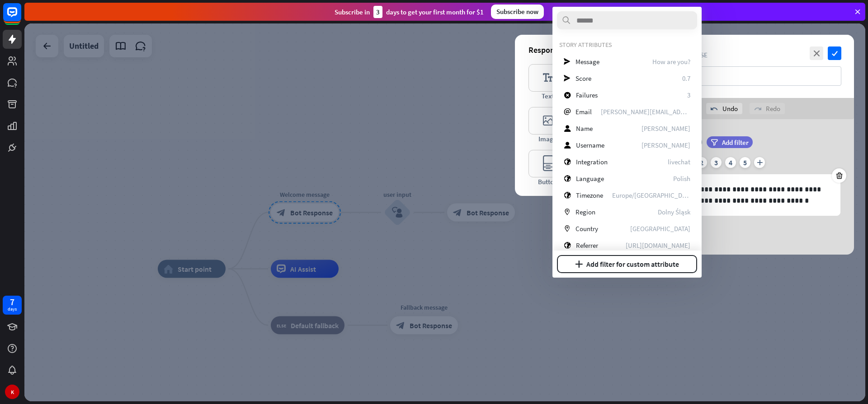 This screenshot has width=868, height=404. What do you see at coordinates (587, 245) in the screenshot?
I see `span: Referrer` at bounding box center [587, 245].